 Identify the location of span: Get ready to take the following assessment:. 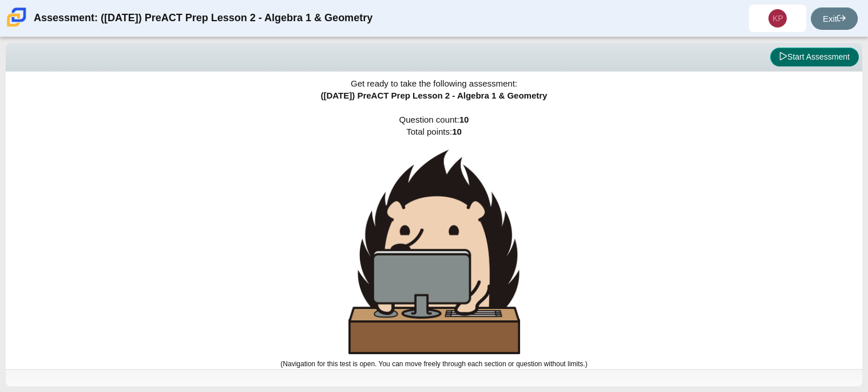
(434, 83).